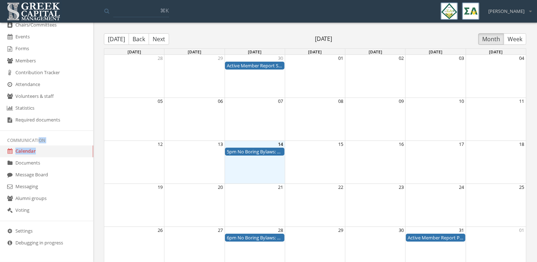 The width and height of the screenshot is (537, 262). Describe the element at coordinates (280, 187) in the screenshot. I see `button: 21` at that location.